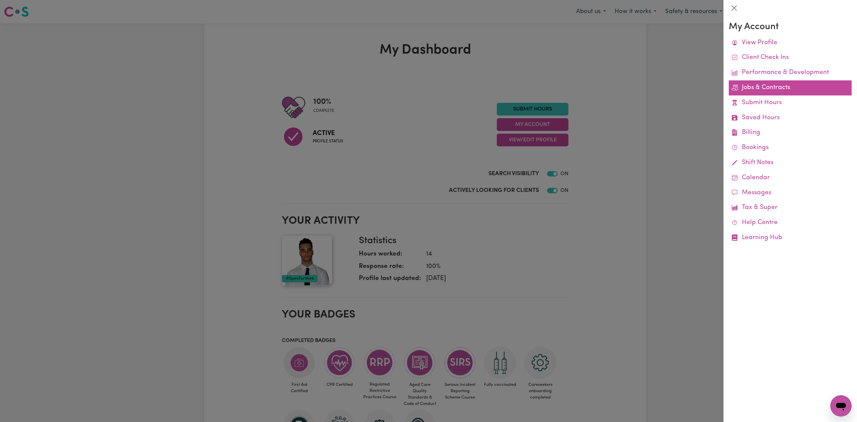 Image resolution: width=857 pixels, height=422 pixels. I want to click on a: Submit Hours, so click(790, 103).